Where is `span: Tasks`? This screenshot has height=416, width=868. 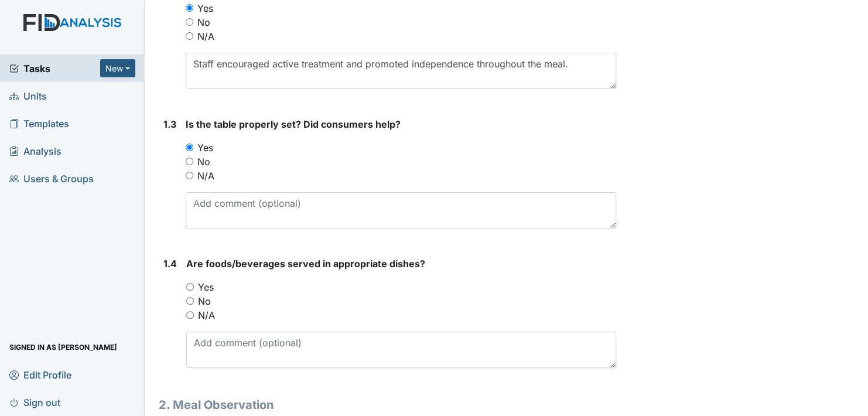 span: Tasks is located at coordinates (55, 69).